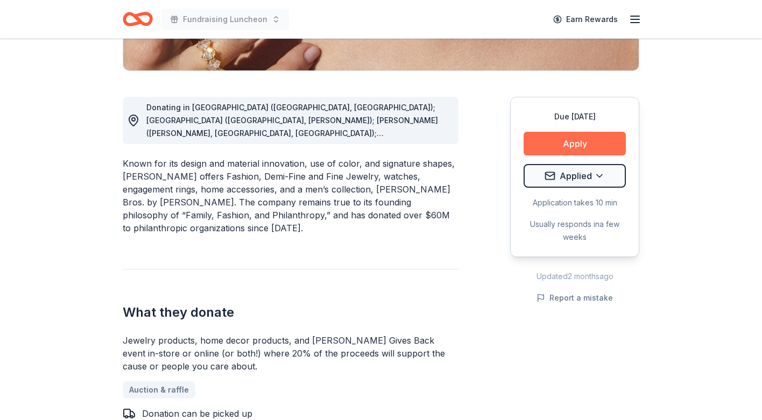 This screenshot has width=762, height=420. What do you see at coordinates (574, 203) in the screenshot?
I see `div: Application takes 10 min` at bounding box center [574, 203].